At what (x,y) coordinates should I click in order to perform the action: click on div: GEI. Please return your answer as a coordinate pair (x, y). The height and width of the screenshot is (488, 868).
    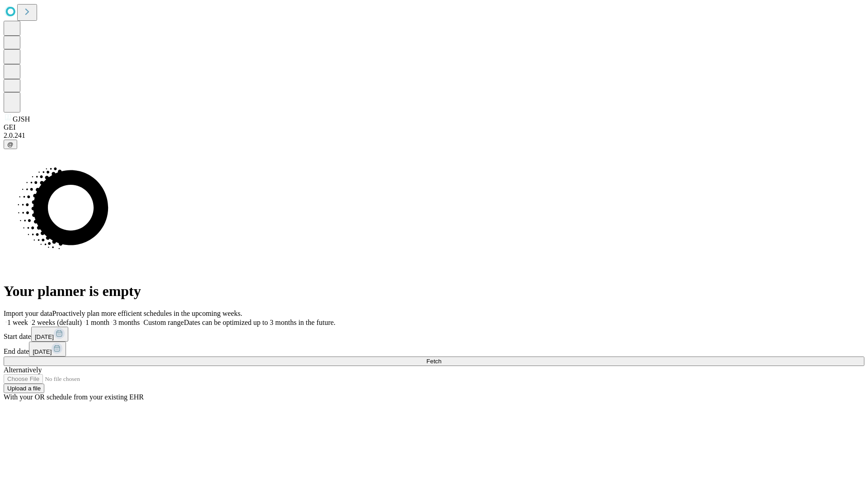
    Looking at the image, I should click on (434, 127).